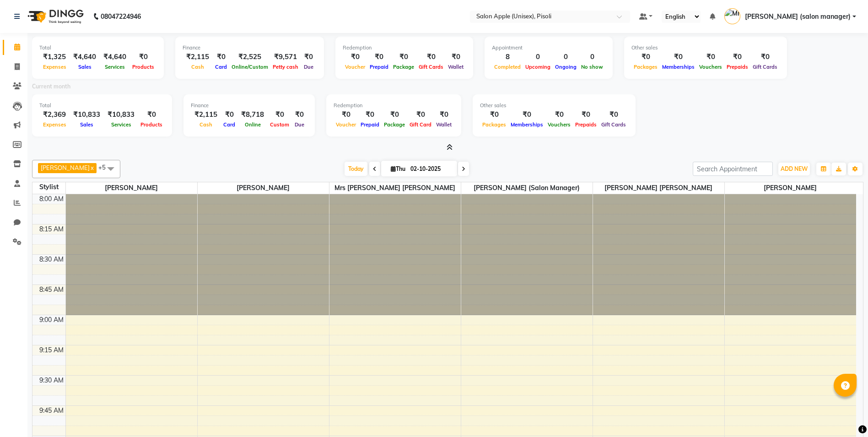  Describe the element at coordinates (51, 86) in the screenshot. I see `label: Current month` at that location.